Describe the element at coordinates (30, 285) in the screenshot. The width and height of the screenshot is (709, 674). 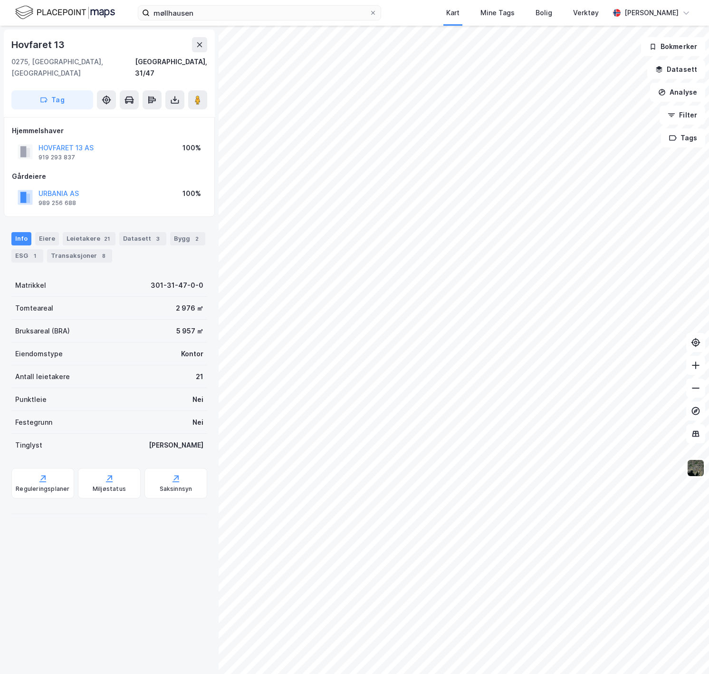
I see `div: Matrikkel` at that location.